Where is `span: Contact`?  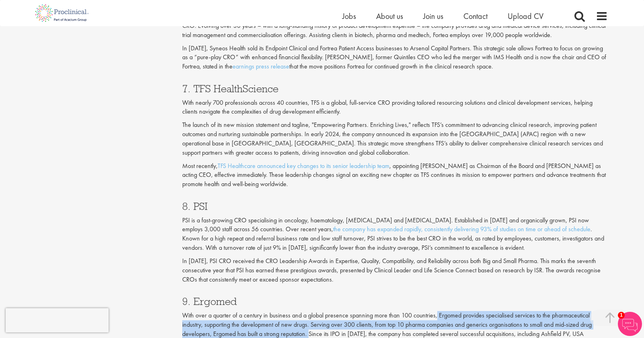
span: Contact is located at coordinates (476, 16).